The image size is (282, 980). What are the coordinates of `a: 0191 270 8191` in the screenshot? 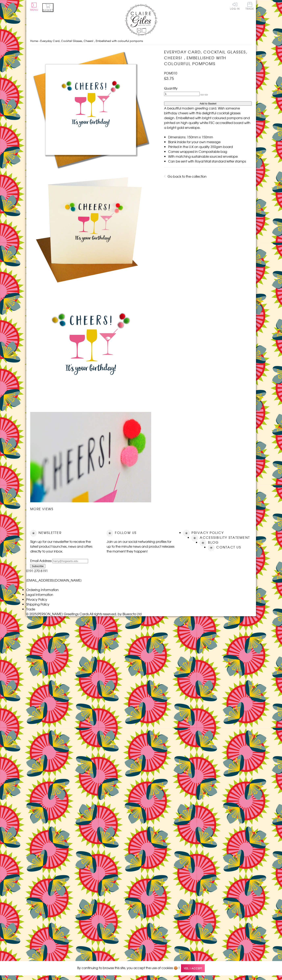 It's located at (37, 571).